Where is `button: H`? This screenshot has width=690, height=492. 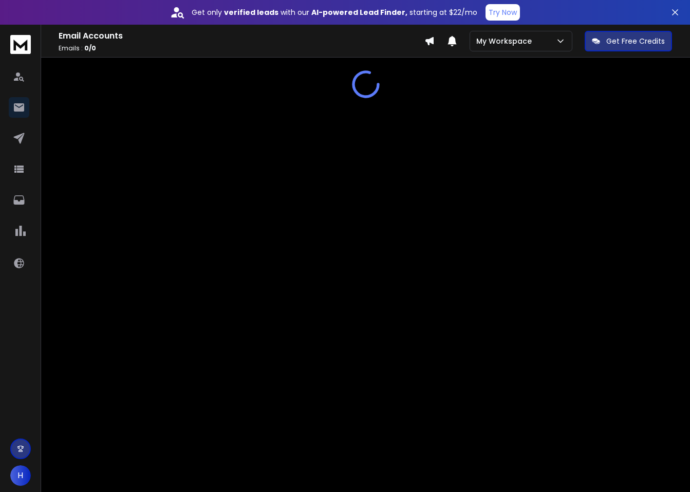 button: H is located at coordinates (21, 475).